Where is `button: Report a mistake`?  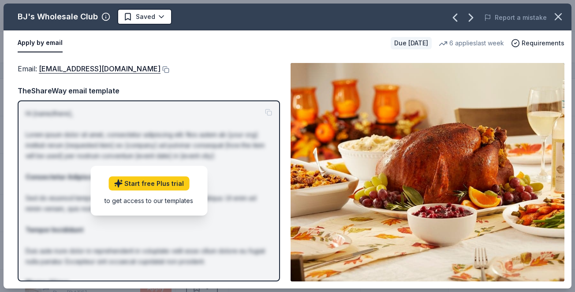 button: Report a mistake is located at coordinates (515, 18).